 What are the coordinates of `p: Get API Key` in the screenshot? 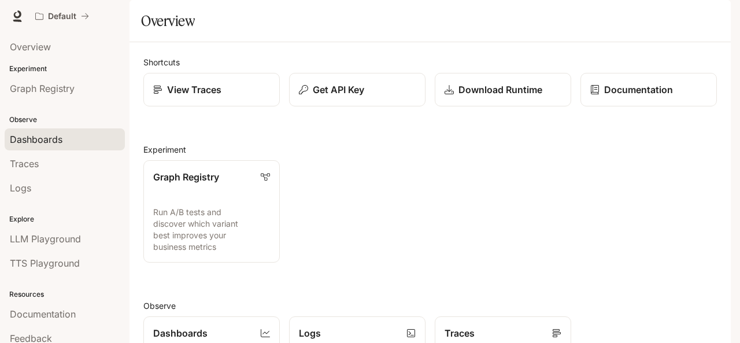 It's located at (338, 90).